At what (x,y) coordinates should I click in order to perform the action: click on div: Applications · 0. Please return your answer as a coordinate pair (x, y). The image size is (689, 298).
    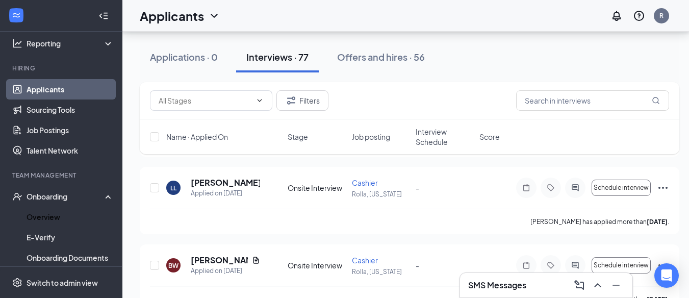
    Looking at the image, I should click on (184, 57).